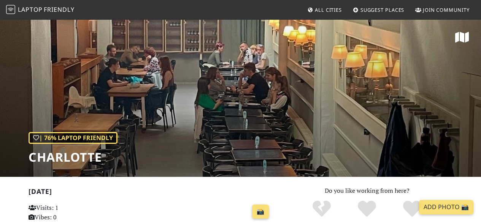 This screenshot has width=481, height=222. I want to click on div: Yes, so click(367, 210).